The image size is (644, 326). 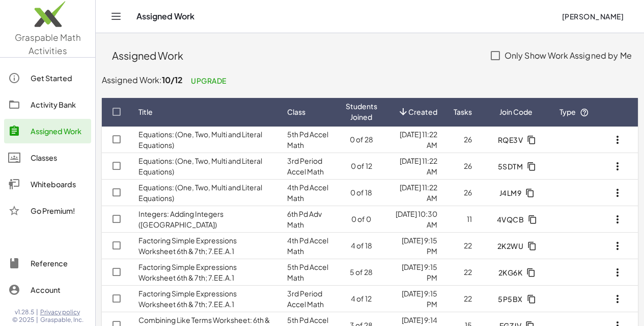 I want to click on td: 0 of 18, so click(x=361, y=193).